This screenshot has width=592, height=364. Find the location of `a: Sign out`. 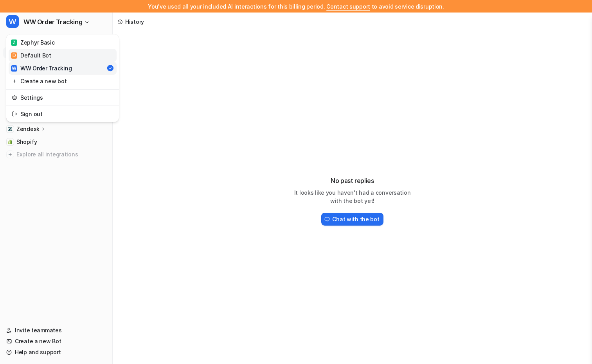

a: Sign out is located at coordinates (63, 114).